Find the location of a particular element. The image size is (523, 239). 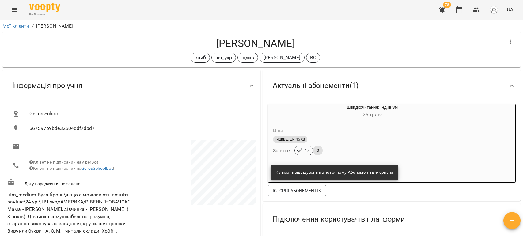

nav: breadcrumb is located at coordinates (261, 26).